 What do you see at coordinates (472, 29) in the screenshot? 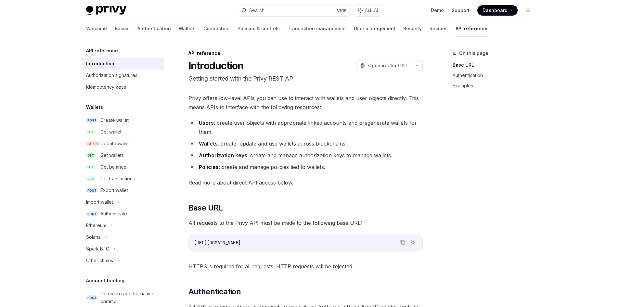
I see `a: API reference` at bounding box center [472, 29].